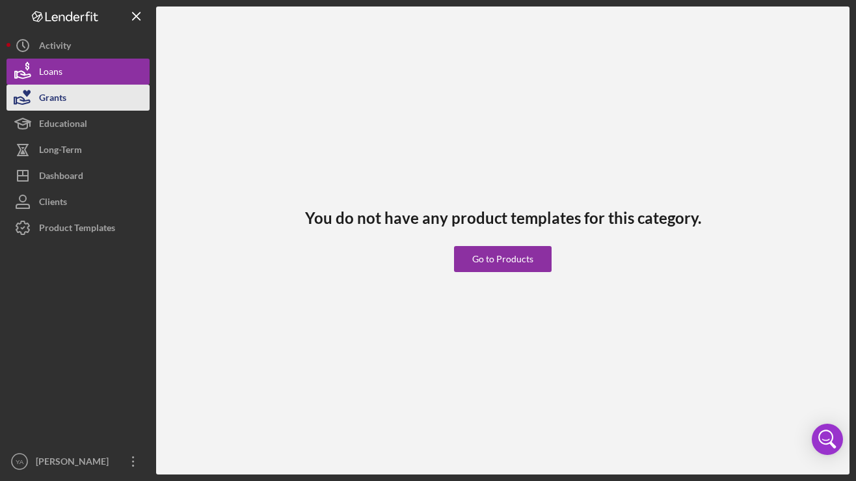  What do you see at coordinates (78, 72) in the screenshot?
I see `button: Loans` at bounding box center [78, 72].